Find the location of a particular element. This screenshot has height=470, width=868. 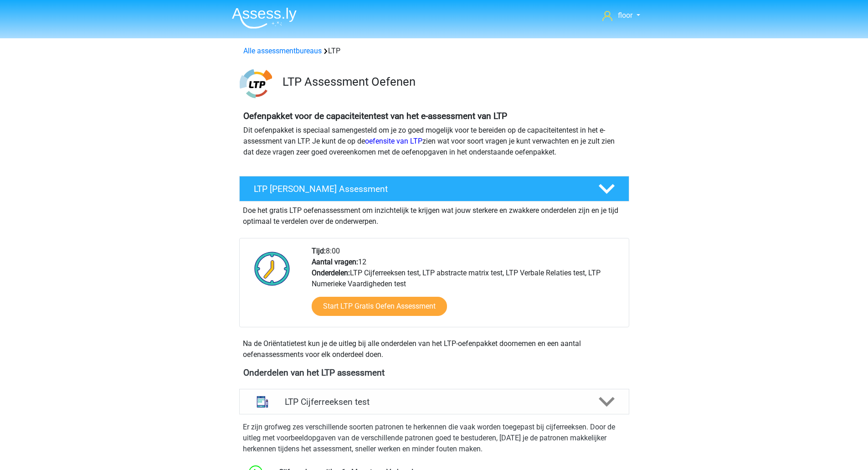

img: Klok is located at coordinates (272, 269).